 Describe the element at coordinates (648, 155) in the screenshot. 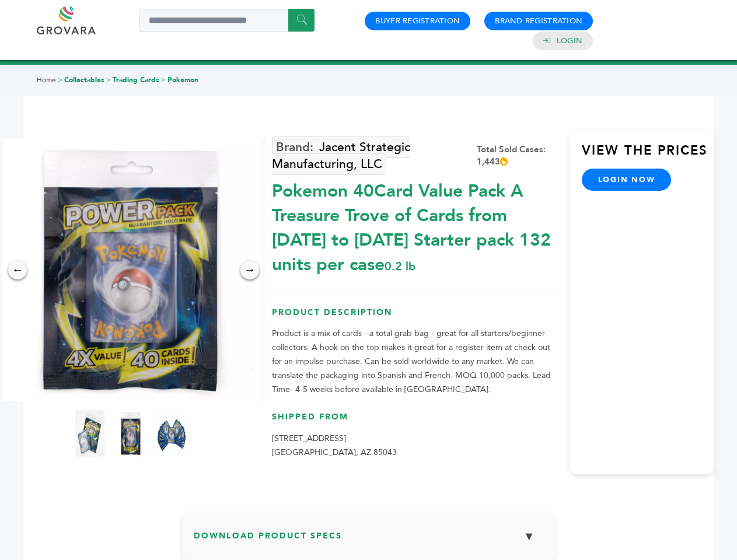

I see `h3: View the Prices` at that location.